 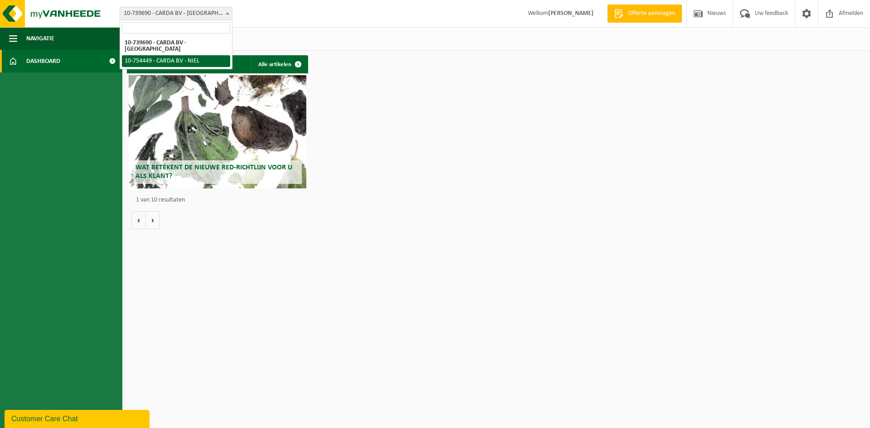 I want to click on span: Dashboard, so click(x=43, y=61).